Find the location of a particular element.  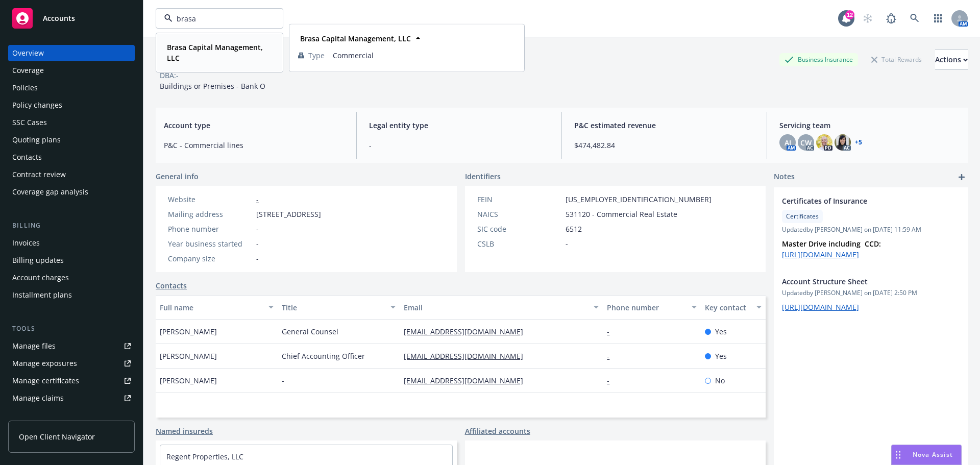

div: Installment plans is located at coordinates (42, 295).